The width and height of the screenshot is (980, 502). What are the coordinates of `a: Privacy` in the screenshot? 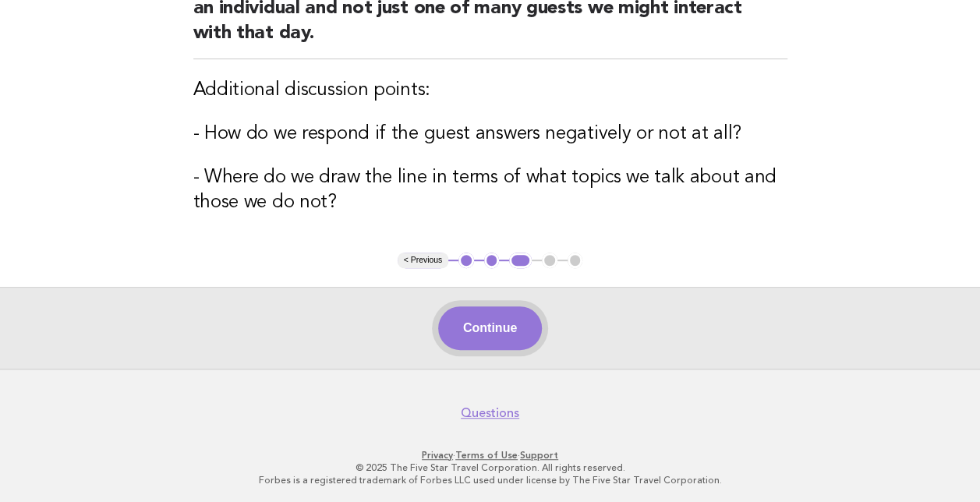 It's located at (438, 456).